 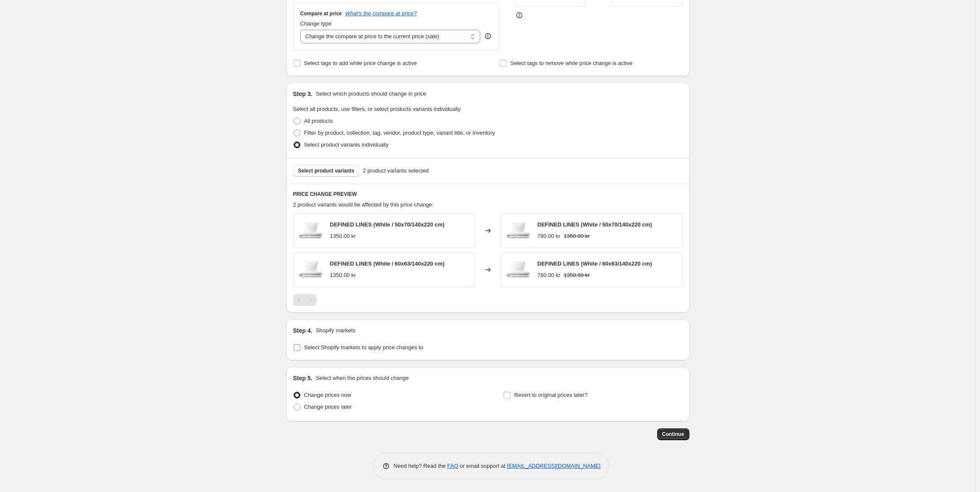 I want to click on p: Select which products should change in price, so click(x=371, y=94).